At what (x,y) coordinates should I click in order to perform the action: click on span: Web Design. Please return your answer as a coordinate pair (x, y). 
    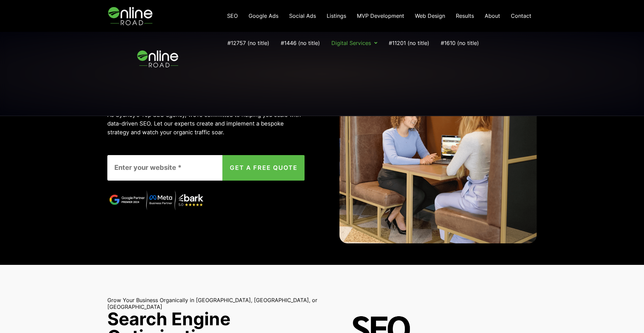
    Looking at the image, I should click on (430, 16).